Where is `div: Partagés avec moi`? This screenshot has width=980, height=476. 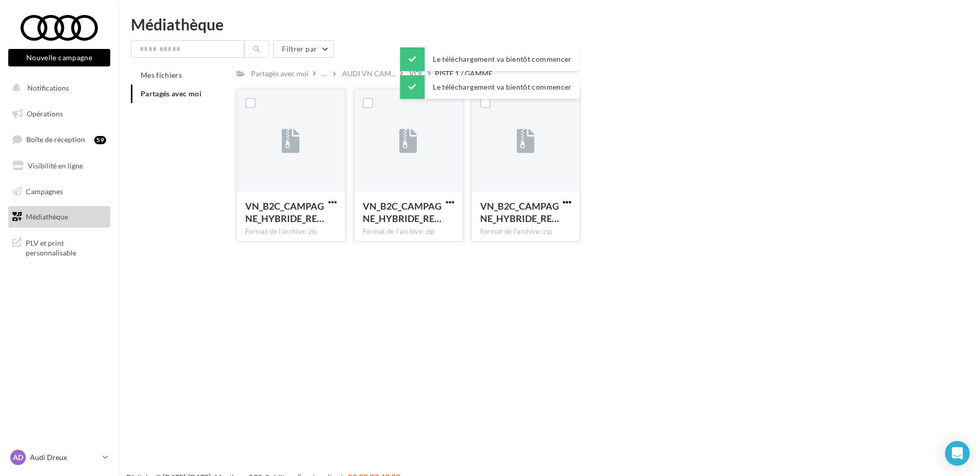 div: Partagés avec moi is located at coordinates (280, 74).